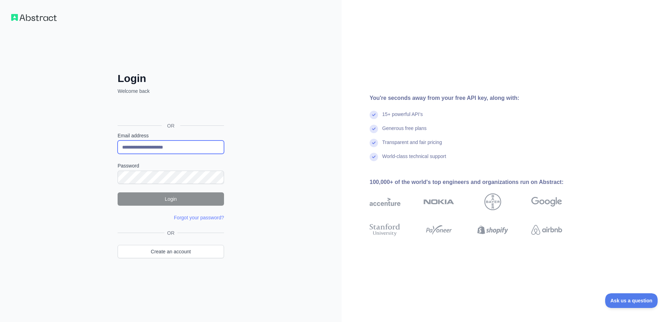  Describe the element at coordinates (414, 160) in the screenshot. I see `div: World-class technical support` at that location.